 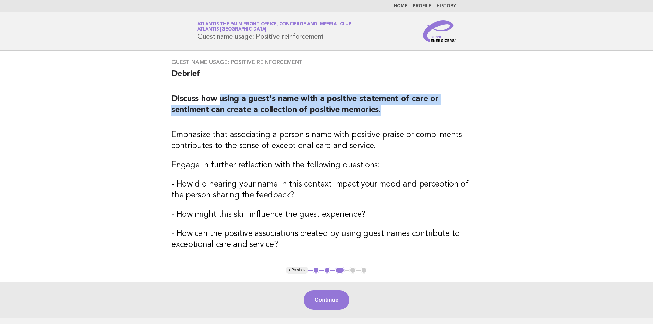 What do you see at coordinates (327, 141) in the screenshot?
I see `h3: Emphasize that associating a person's name with positive praise or compliments contributes to the...` at bounding box center [327, 141].